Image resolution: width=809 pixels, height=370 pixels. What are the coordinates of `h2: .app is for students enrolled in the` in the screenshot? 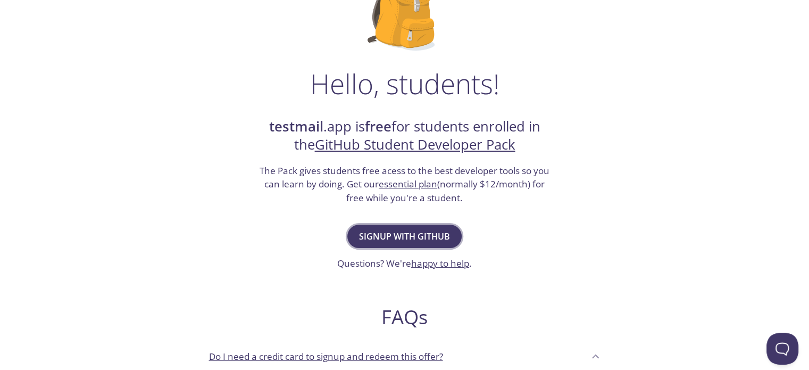 It's located at (405, 136).